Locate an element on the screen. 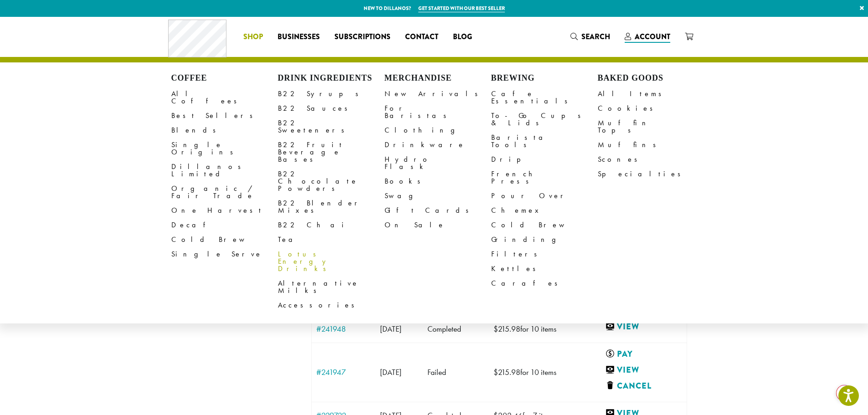 This screenshot has width=868, height=415. a: Filters is located at coordinates (545, 254).